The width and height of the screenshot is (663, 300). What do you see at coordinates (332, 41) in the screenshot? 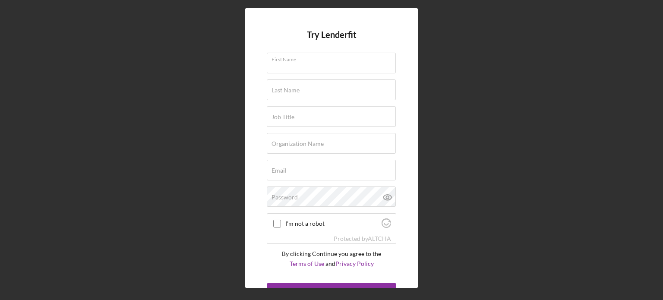
I see `h4: Try Lenderfit` at bounding box center [332, 41].